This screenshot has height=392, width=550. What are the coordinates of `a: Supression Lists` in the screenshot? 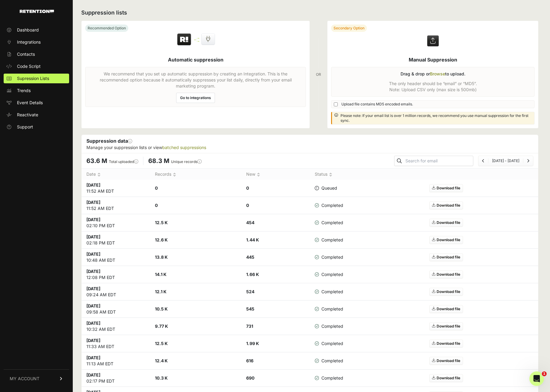 It's located at (37, 78).